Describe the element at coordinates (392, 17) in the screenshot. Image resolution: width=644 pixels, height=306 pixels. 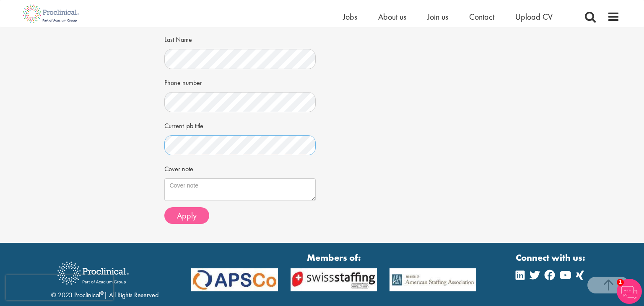
I see `span: About us` at that location.